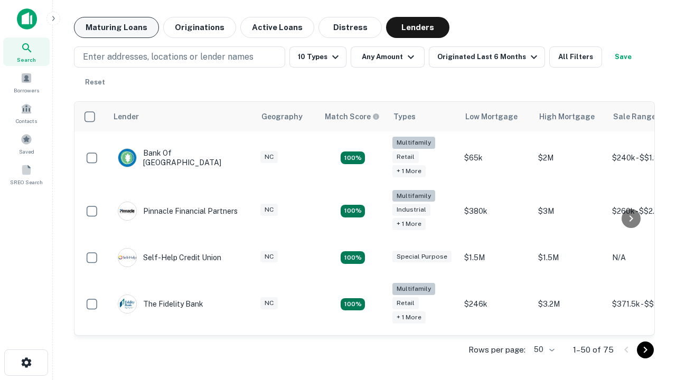  I want to click on button: Lenders, so click(418, 27).